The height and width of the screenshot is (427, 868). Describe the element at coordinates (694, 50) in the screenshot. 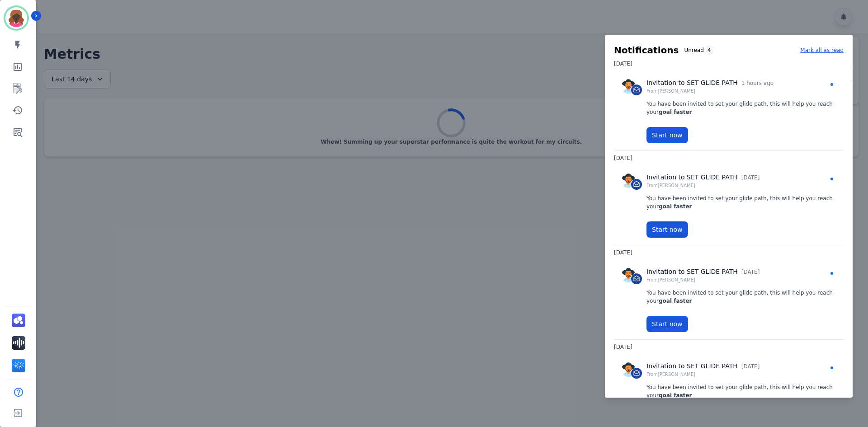

I see `p: Unread` at that location.